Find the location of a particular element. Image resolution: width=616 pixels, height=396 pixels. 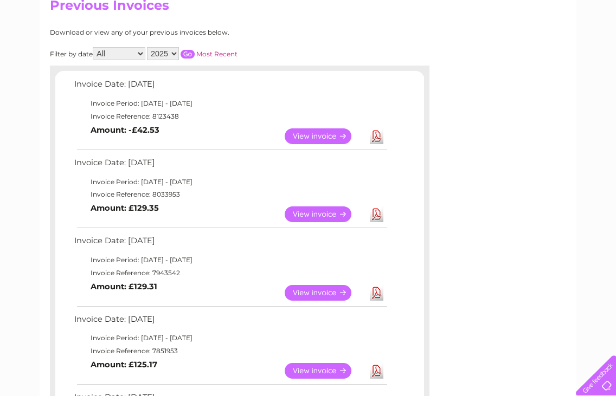

b: Amount: £129.35 is located at coordinates (125, 208).